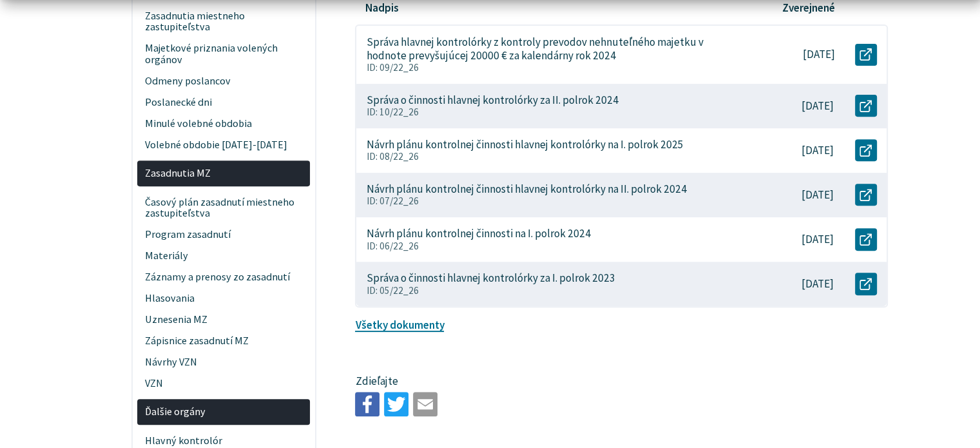 The image size is (980, 448). Describe the element at coordinates (224, 174) in the screenshot. I see `a: Zasadnutia MZ` at that location.